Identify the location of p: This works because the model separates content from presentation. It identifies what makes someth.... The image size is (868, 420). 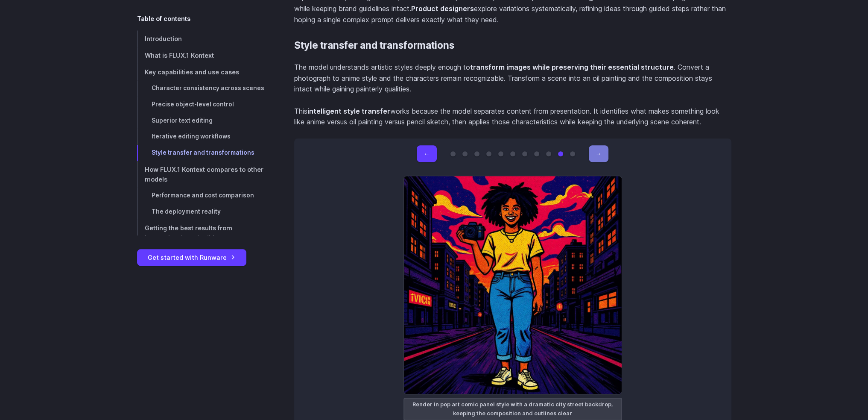
(513, 117).